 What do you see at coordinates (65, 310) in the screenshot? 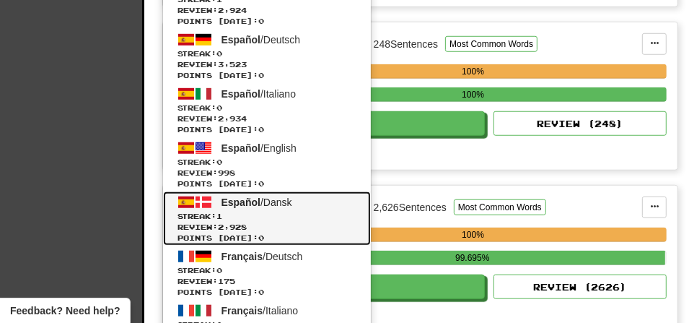
I see `span: Open feedback widget` at bounding box center [65, 310].